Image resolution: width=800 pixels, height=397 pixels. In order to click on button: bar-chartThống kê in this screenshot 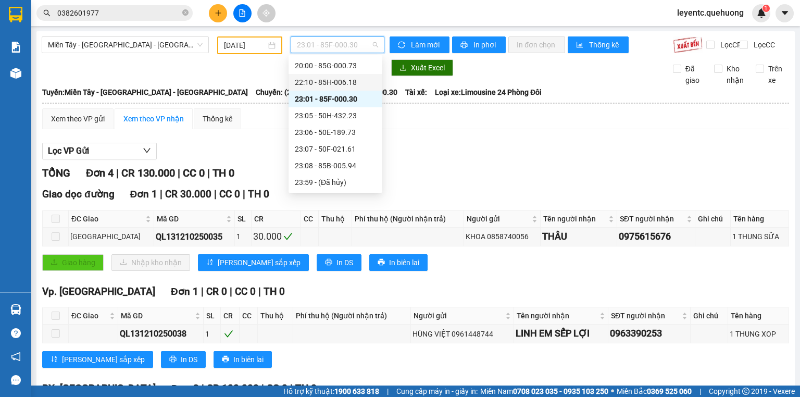, I will do `click(598, 45)`.